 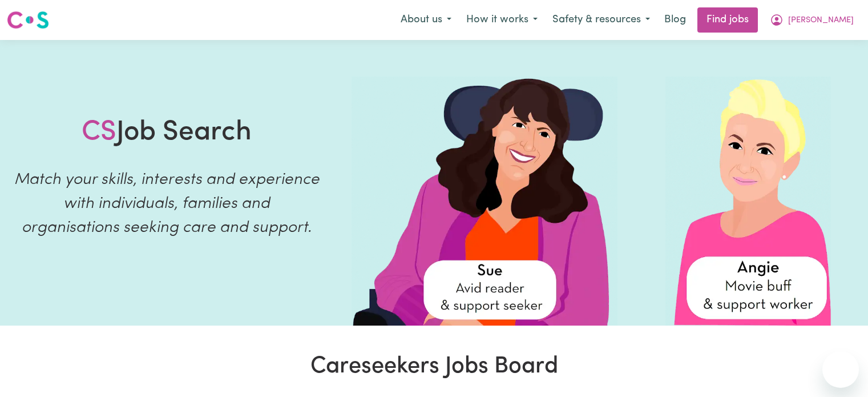 I want to click on h1: Job Search, so click(x=167, y=133).